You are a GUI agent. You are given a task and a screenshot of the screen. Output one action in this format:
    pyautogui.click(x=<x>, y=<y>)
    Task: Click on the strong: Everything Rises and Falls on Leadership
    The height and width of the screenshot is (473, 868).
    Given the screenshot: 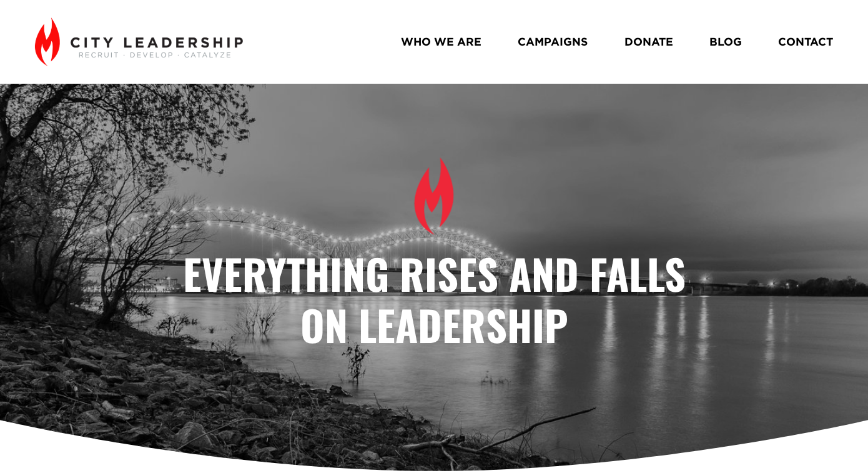 What is the action you would take?
    pyautogui.click(x=440, y=298)
    